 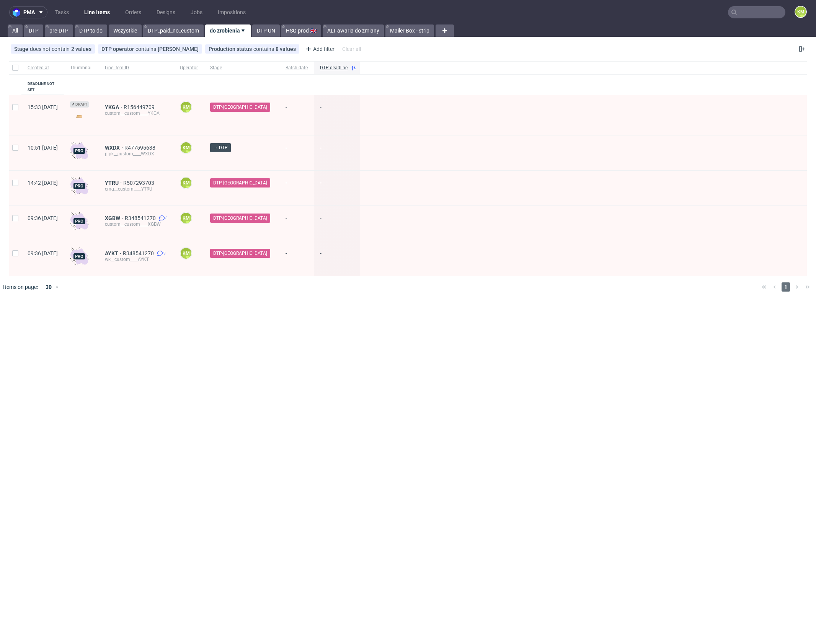 What do you see at coordinates (231, 49) in the screenshot?
I see `span: Production status` at bounding box center [231, 49].